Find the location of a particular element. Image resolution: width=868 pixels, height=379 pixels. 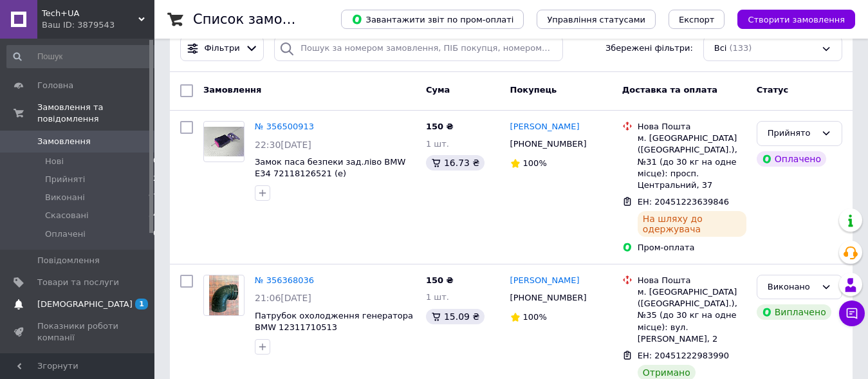

input: Пошук is located at coordinates (82, 56).